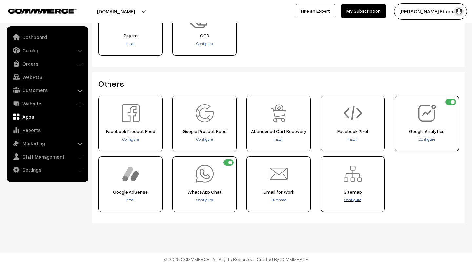  I want to click on a: Dashboard, so click(47, 37).